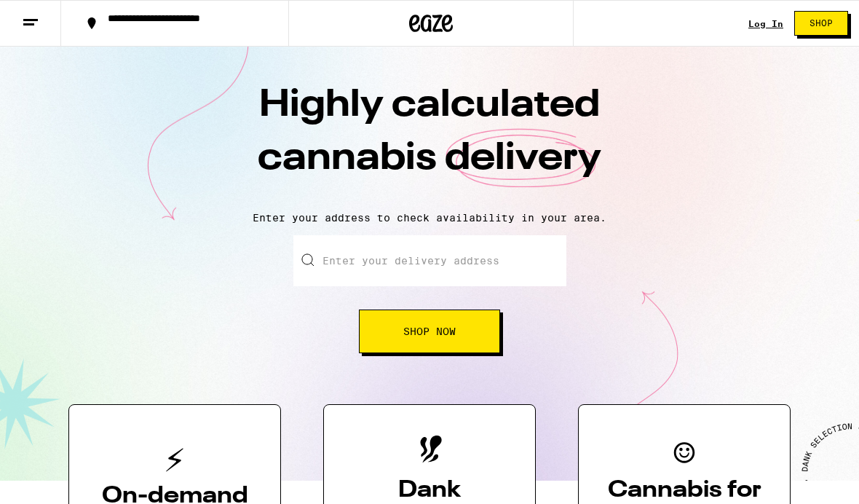 This screenshot has width=859, height=504. I want to click on span: Shop, so click(821, 23).